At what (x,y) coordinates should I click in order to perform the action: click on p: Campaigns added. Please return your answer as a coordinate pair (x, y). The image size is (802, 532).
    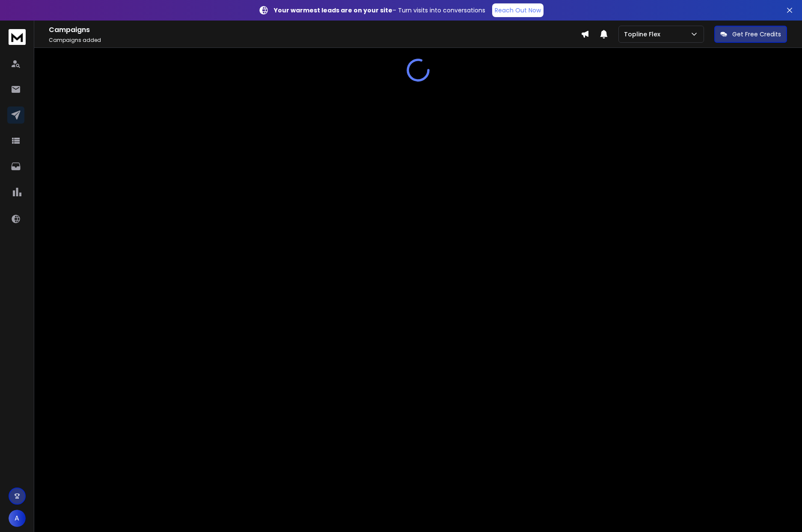
    Looking at the image, I should click on (314, 40).